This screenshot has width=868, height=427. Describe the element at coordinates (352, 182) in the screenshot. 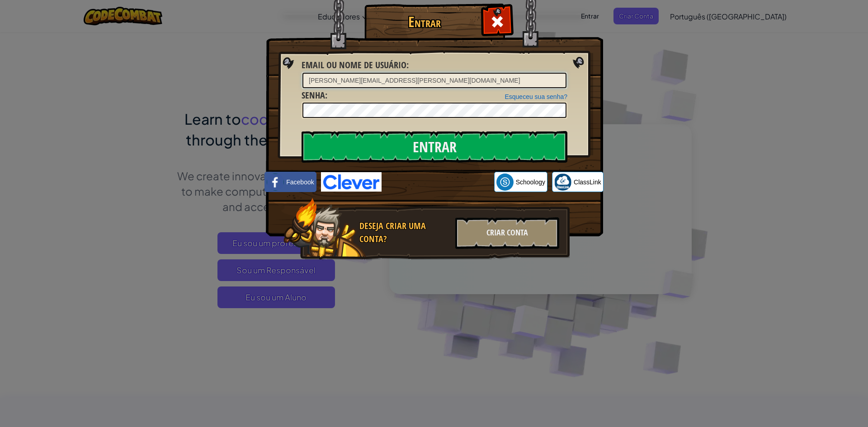

I see `img: clever-logo-blue.png` at that location.